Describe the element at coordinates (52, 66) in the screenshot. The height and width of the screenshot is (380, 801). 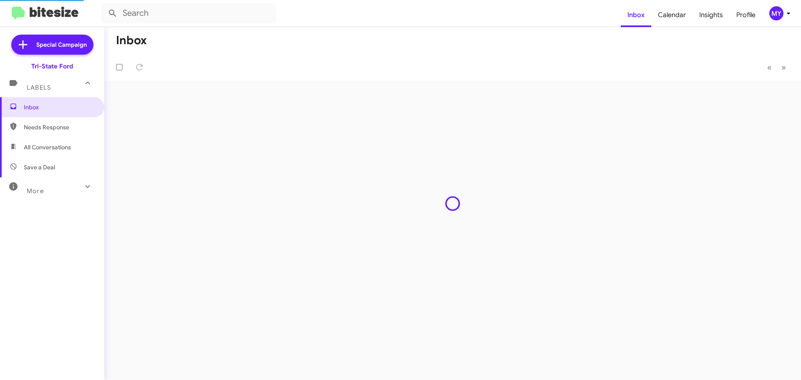
I see `div: Tri-State Ford` at that location.